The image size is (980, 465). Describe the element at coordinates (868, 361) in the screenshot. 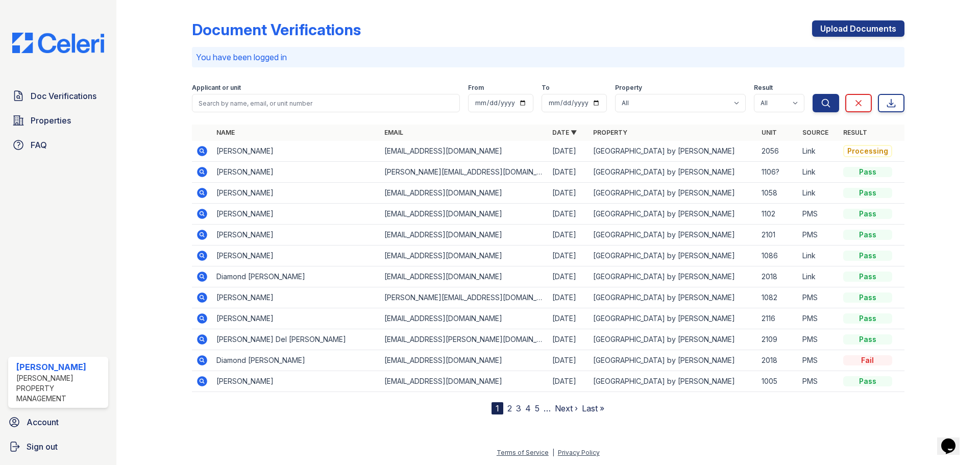

I see `div: Fail` at that location.